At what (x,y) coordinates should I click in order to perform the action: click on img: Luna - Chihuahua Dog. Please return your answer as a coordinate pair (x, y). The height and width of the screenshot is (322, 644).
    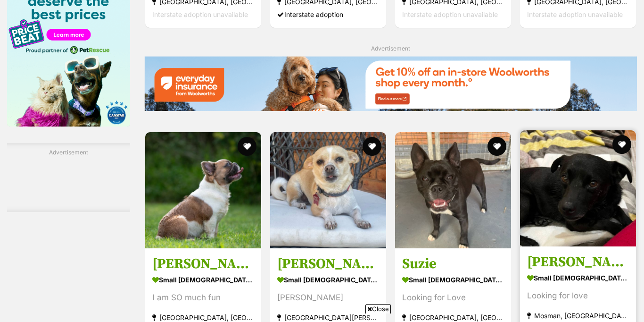
    Looking at the image, I should click on (328, 190).